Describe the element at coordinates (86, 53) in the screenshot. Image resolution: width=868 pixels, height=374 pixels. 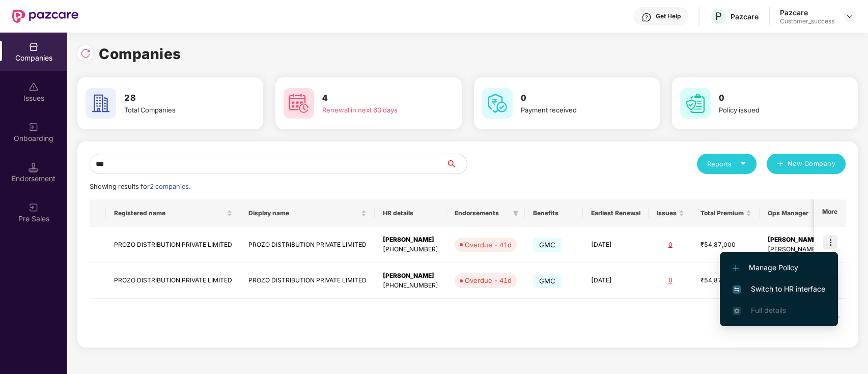
I see `img: svg+xml;base64,PHN2ZyBpZD0iUmVsb2FkLTMyeDMyIiB4bWxucz0iaHR0cDovL3d3dy53My5vcmcvMjAwMC9zdmciIHdpZH...` at that location.